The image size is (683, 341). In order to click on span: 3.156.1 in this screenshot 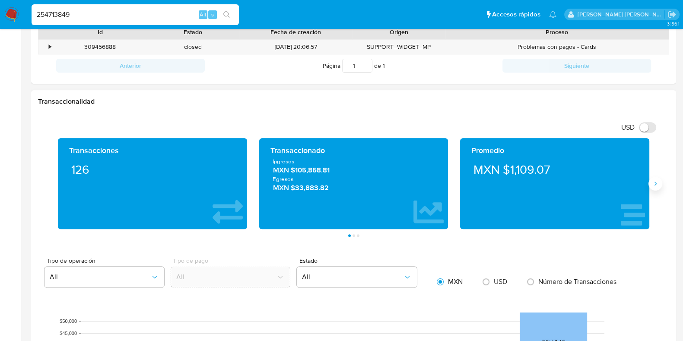, I will do `click(673, 24)`.